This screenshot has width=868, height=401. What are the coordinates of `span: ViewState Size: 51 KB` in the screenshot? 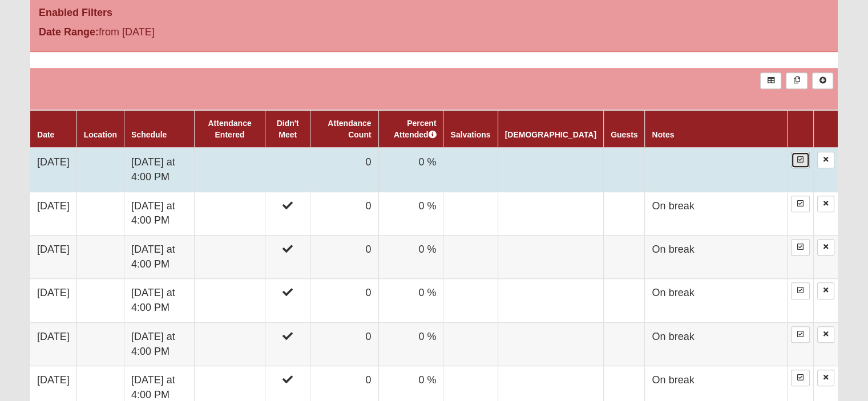 It's located at (130, 392).